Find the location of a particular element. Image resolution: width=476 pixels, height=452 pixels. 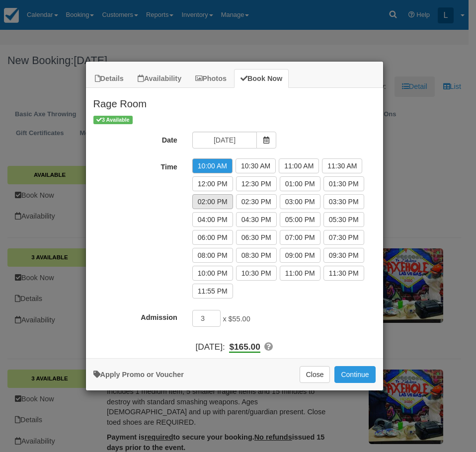

h2: Rage Room is located at coordinates (235, 101).